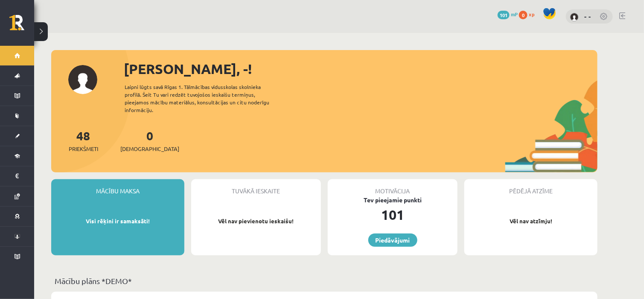 The image size is (644, 299). I want to click on p: Vēl nav pievienotu ieskaišu!, so click(256, 221).